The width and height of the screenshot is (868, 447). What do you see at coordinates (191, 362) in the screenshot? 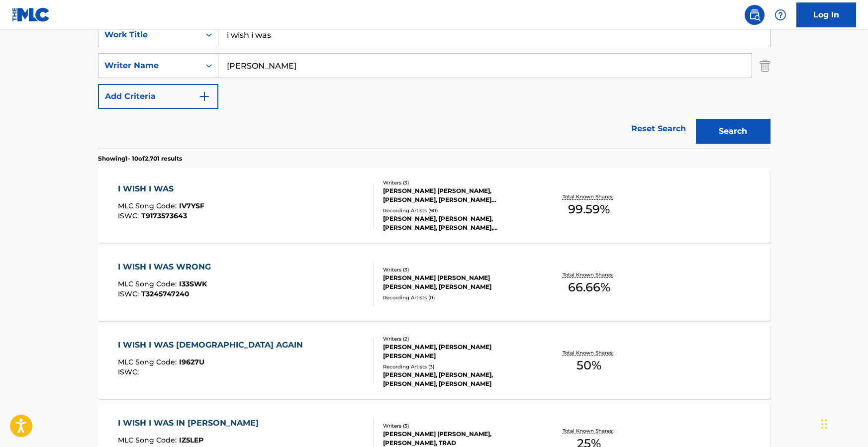
I see `span: I9627U` at bounding box center [191, 362].